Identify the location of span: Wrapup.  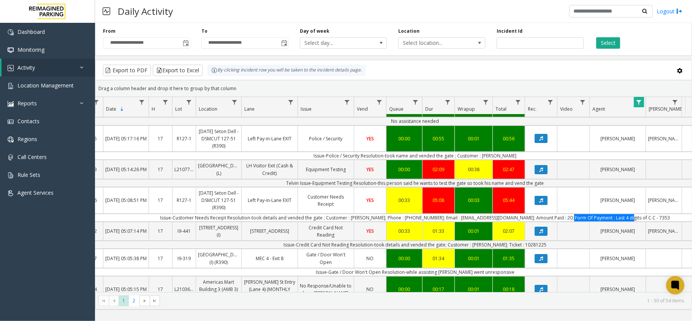
(466, 109).